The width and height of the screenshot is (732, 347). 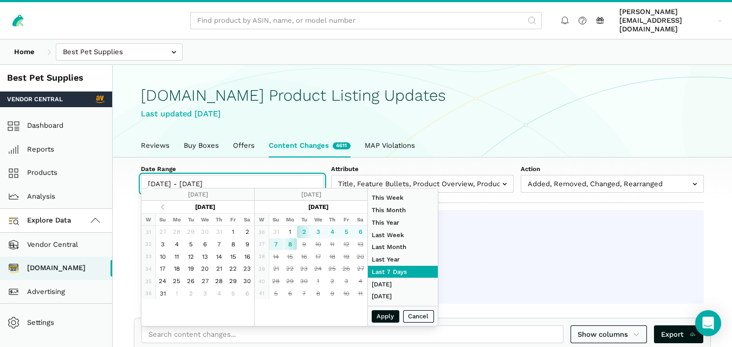 I want to click on td: 32, so click(x=148, y=244).